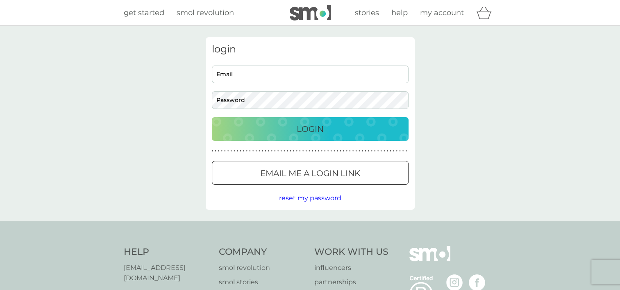 The image size is (620, 290). I want to click on span: help, so click(400, 13).